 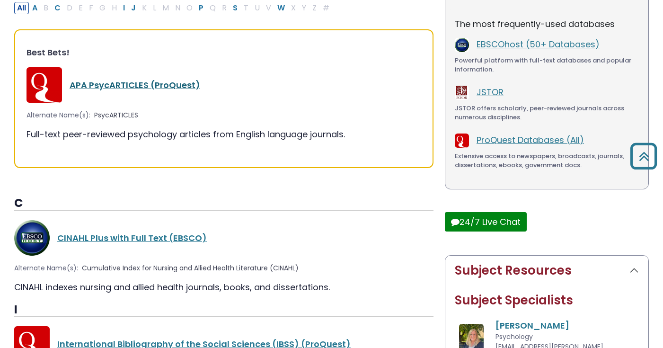 What do you see at coordinates (35, 8) in the screenshot?
I see `button: Filter Results A` at bounding box center [35, 8].